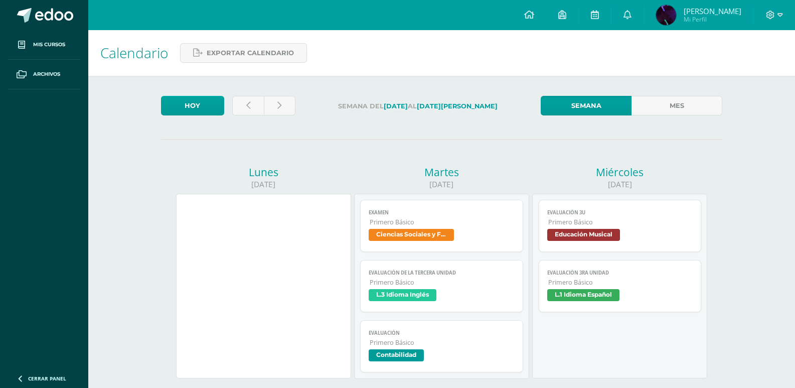 The image size is (795, 388). Describe the element at coordinates (263, 172) in the screenshot. I see `div: Lunes` at that location.